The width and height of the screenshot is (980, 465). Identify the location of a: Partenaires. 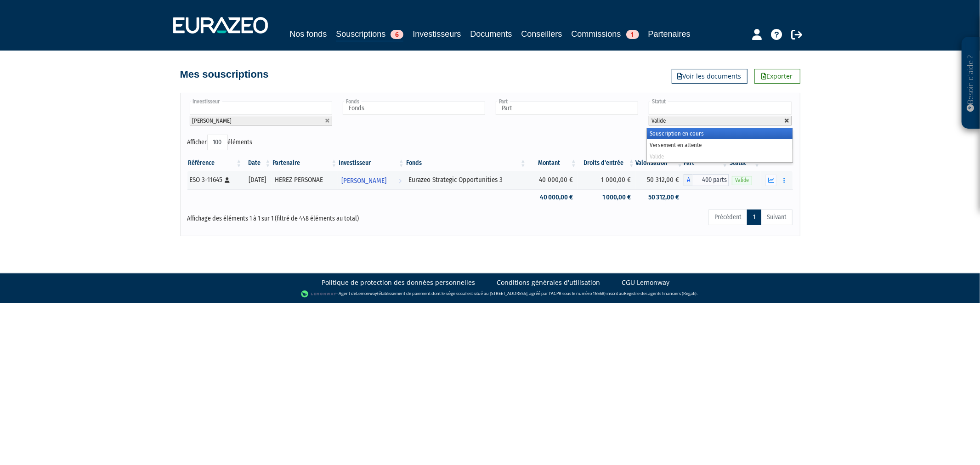
(669, 34).